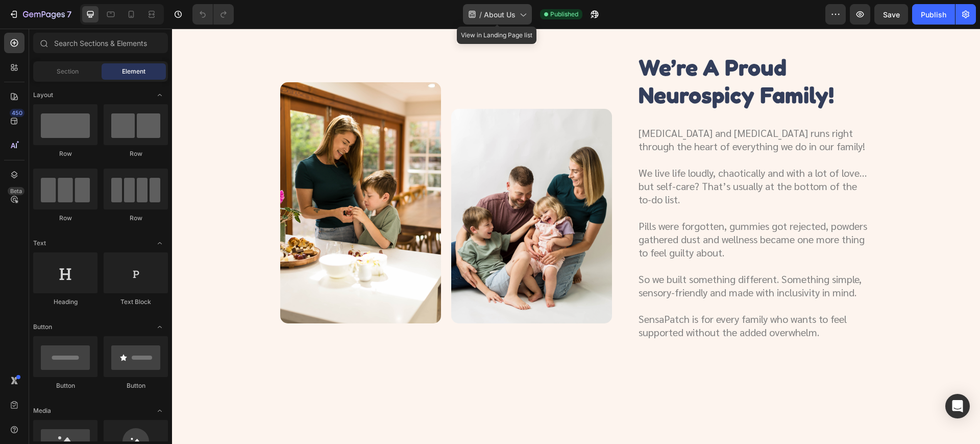  Describe the element at coordinates (188, 174) in the screenshot. I see `img: gempages_576990987239293478-eee75312-82db-4c4f-a4cf-66dfcb517d1c.jpg` at that location.